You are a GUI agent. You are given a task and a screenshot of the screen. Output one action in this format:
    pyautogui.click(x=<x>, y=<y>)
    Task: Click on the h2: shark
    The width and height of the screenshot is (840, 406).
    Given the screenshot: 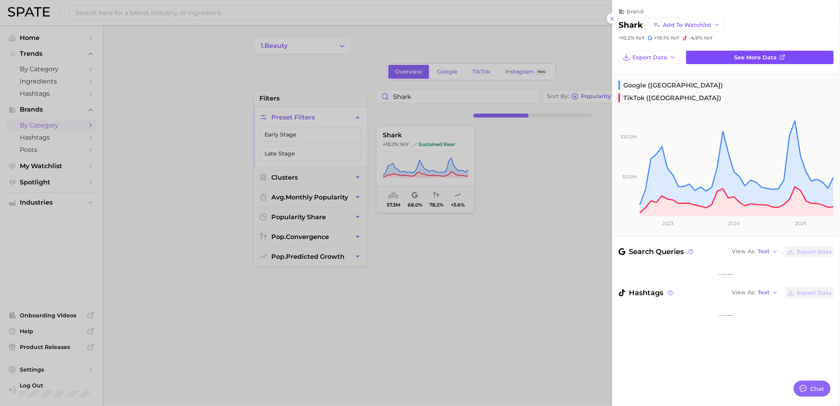 What is the action you would take?
    pyautogui.click(x=630, y=25)
    